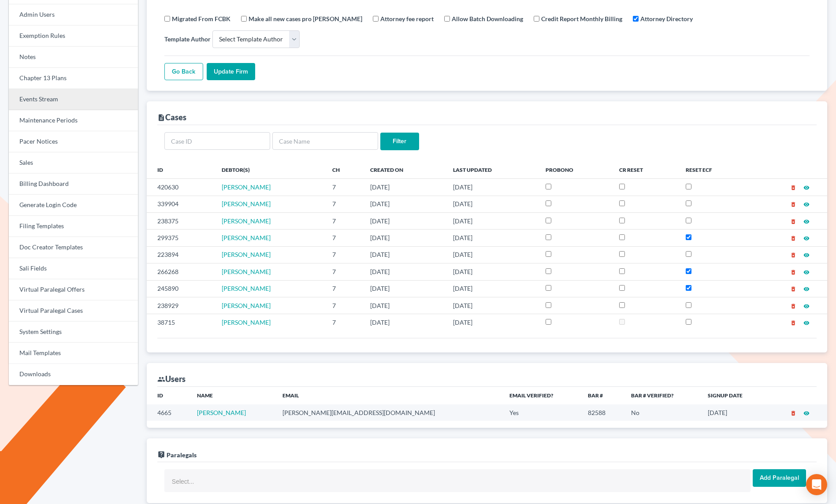  What do you see at coordinates (542, 396) in the screenshot?
I see `th: Email Verified?` at bounding box center [542, 396].